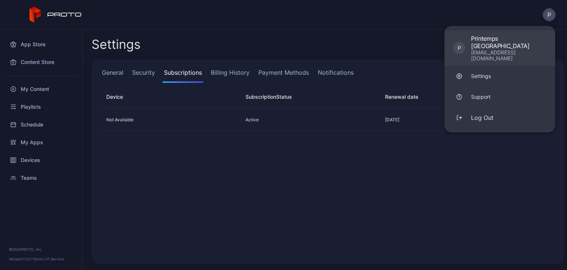 This screenshot has height=270, width=567. I want to click on div: © 2025 PROTO, Inc., so click(41, 249).